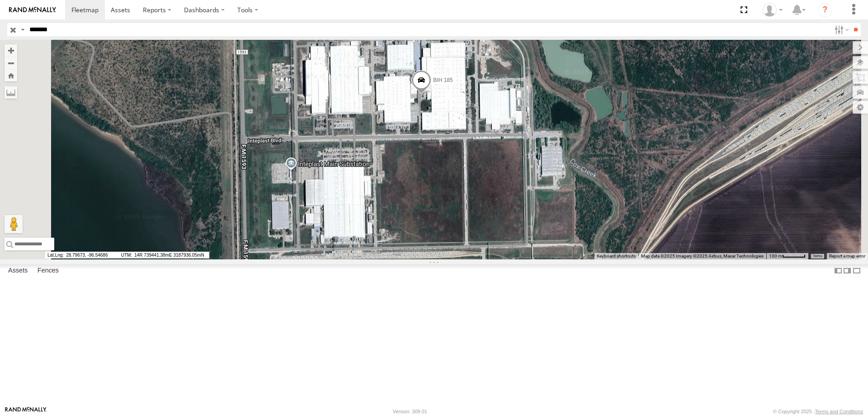  What do you see at coordinates (787, 256) in the screenshot?
I see `button: Map Scale: 100 m per 48 pixels` at bounding box center [787, 256].